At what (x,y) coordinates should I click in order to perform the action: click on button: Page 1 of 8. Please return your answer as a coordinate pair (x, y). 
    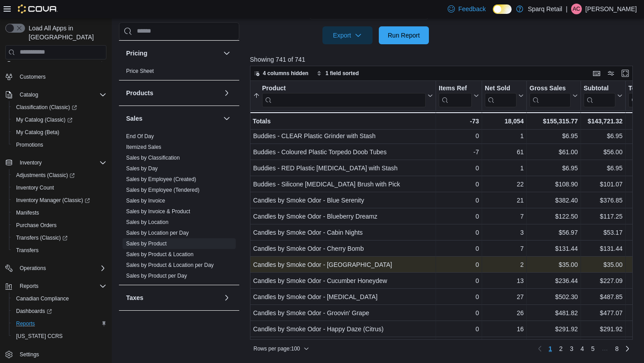
    Looking at the image, I should click on (550, 349).